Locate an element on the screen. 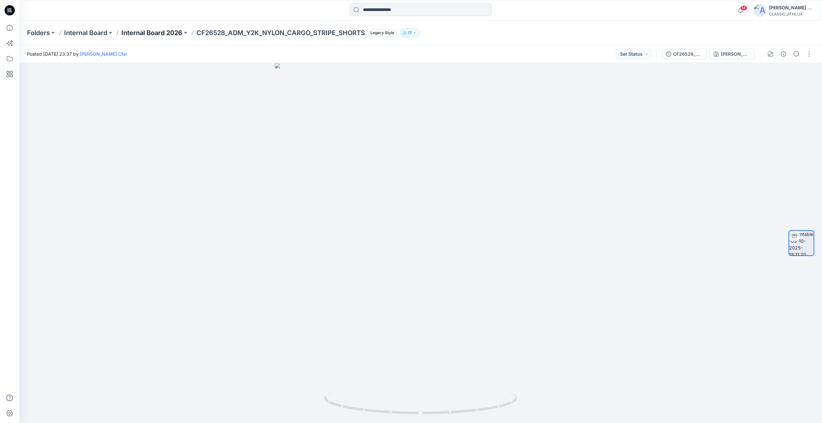  img: avatar is located at coordinates (760, 10).